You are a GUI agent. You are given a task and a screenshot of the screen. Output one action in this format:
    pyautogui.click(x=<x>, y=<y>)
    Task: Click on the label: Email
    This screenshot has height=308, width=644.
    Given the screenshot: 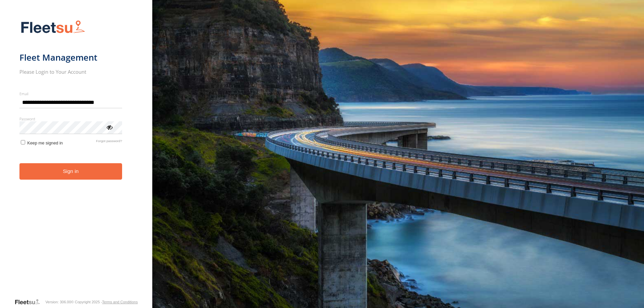 What is the action you would take?
    pyautogui.click(x=71, y=93)
    